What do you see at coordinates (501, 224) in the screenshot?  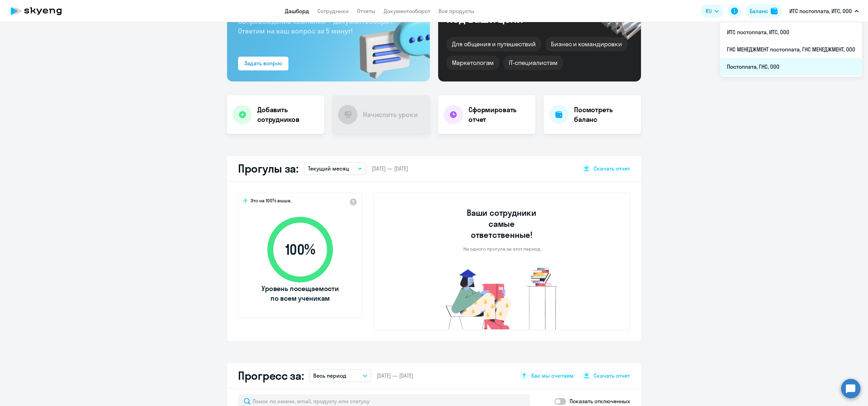 I see `h3: Ваши сотрудники самые ответственные!` at bounding box center [501, 224].